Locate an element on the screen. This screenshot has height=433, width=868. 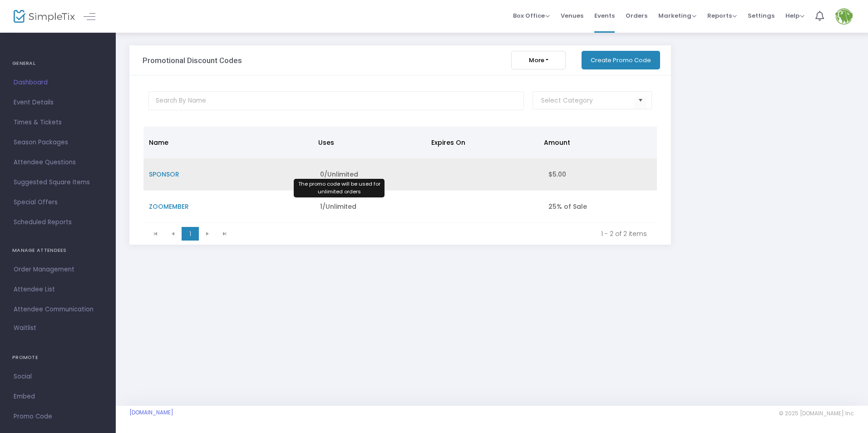
span: Expires On is located at coordinates (448, 143).